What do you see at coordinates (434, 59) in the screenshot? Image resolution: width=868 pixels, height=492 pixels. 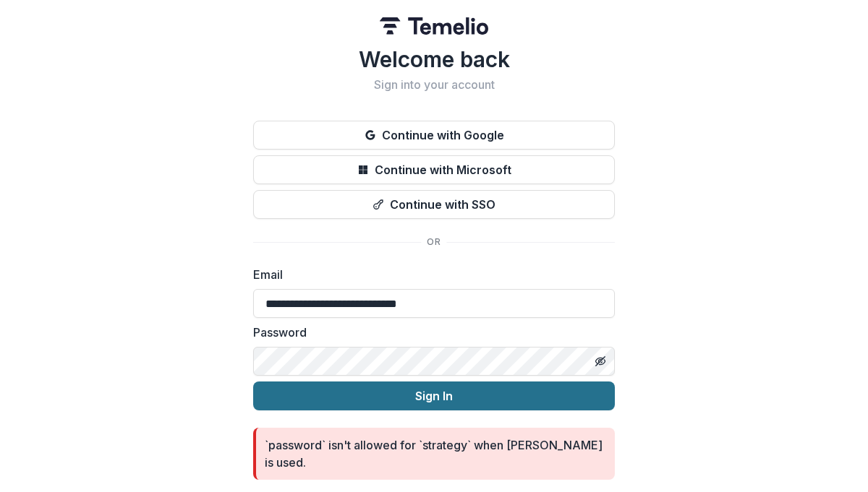 I see `h1: Welcome back` at bounding box center [434, 59].